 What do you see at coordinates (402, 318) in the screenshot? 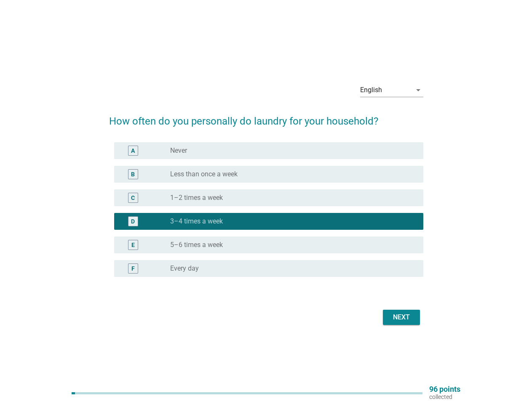
I see `div: Next` at bounding box center [402, 318].